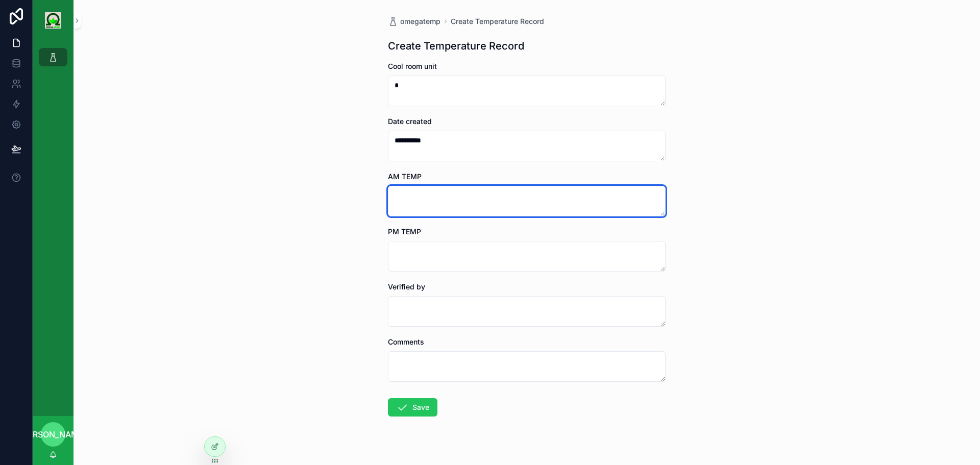  What do you see at coordinates (420, 21) in the screenshot?
I see `span: omegatemp` at bounding box center [420, 21].